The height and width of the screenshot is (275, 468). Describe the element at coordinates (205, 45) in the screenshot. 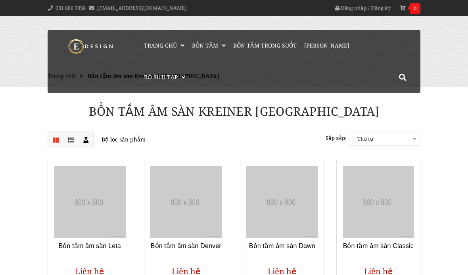

I see `span: Bồn Tắm` at that location.